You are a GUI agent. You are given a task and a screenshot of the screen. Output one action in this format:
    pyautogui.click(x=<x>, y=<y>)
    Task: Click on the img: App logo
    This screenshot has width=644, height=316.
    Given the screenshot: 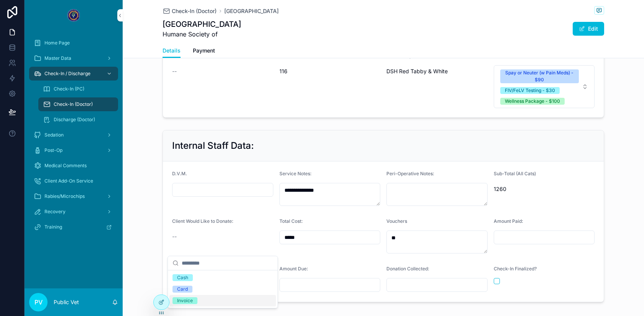 What is the action you would take?
    pyautogui.click(x=73, y=16)
    